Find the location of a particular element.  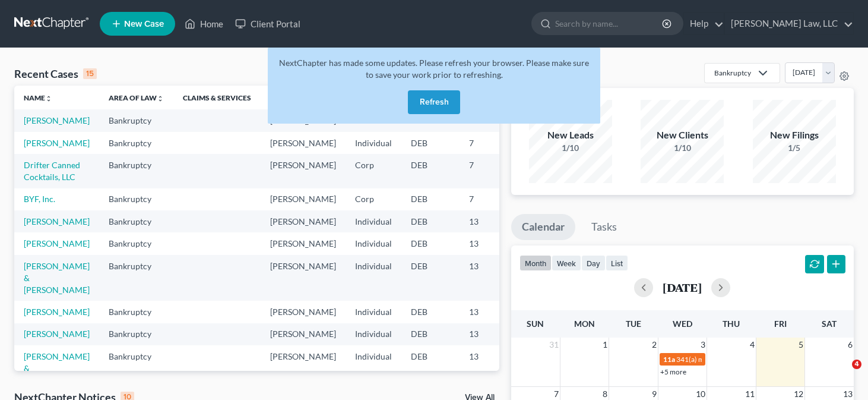

button: Refresh is located at coordinates (434, 102).